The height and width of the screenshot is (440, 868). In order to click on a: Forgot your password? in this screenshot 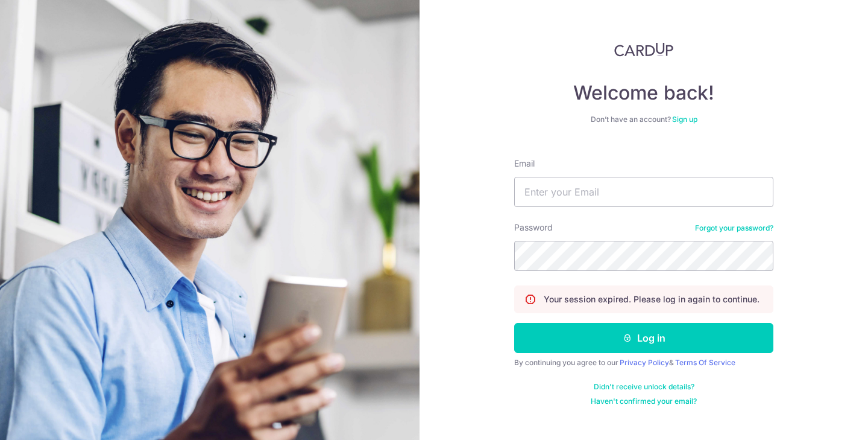, I will do `click(734, 228)`.